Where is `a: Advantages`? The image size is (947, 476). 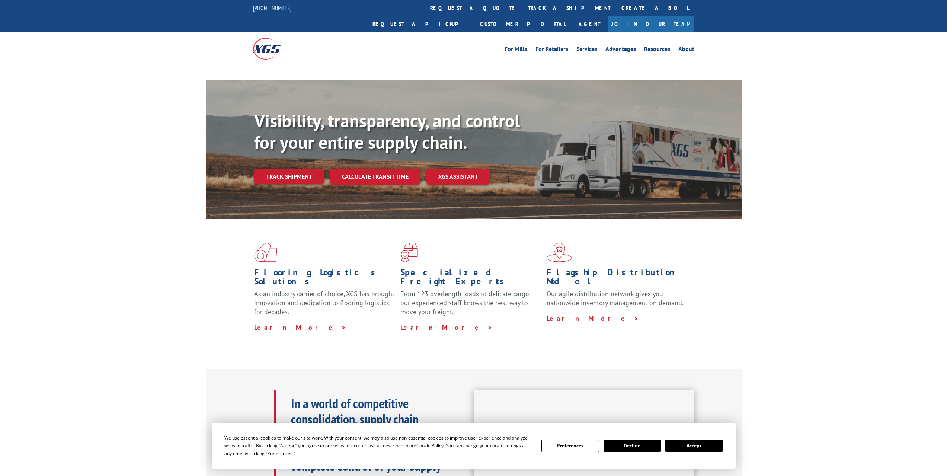 a: Advantages is located at coordinates (621, 50).